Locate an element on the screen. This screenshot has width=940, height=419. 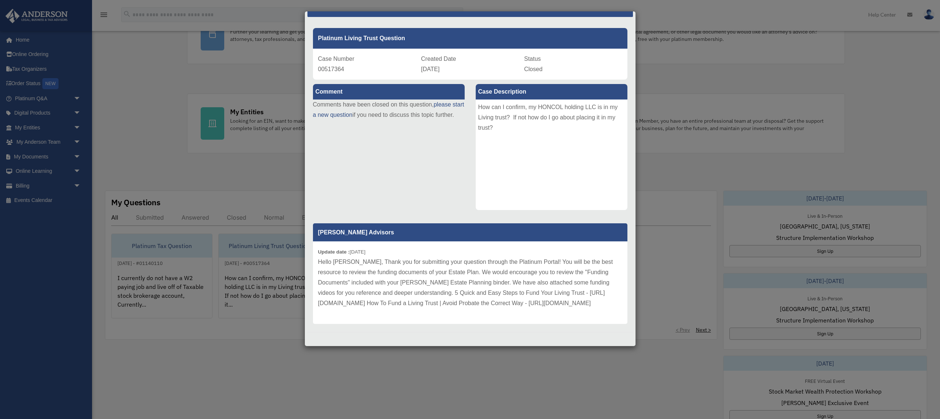
div: How can I confirm, my HONCOL holding LLC is in my Living trust? If not how do I go about placing ... is located at coordinates (552, 155).